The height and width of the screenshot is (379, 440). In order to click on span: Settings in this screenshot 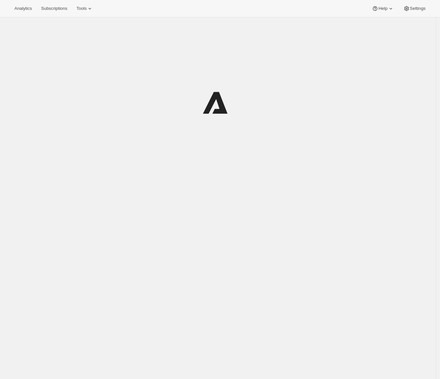, I will do `click(418, 9)`.